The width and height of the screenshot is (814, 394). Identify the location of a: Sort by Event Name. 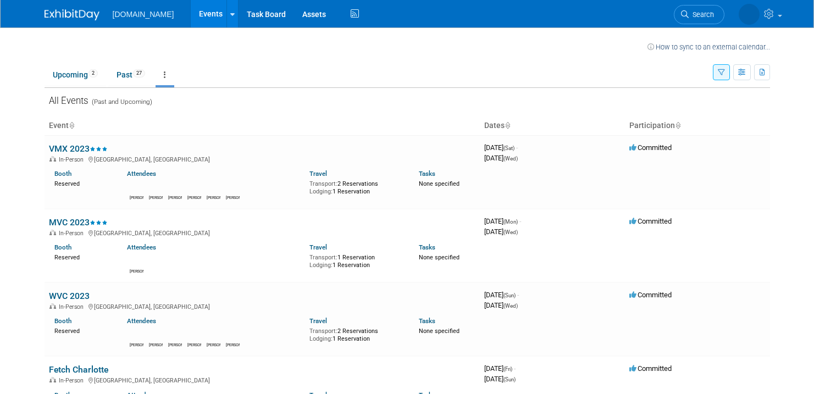
(71, 125).